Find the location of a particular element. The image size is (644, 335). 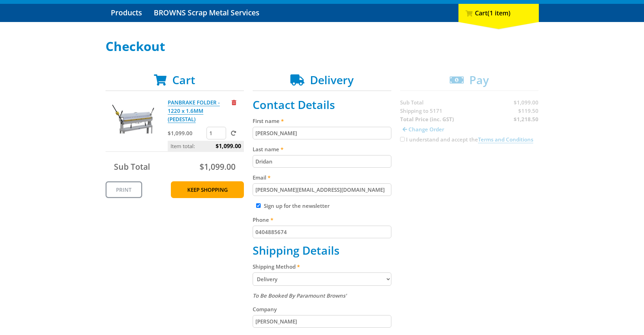

label: Last name is located at coordinates (322, 149).